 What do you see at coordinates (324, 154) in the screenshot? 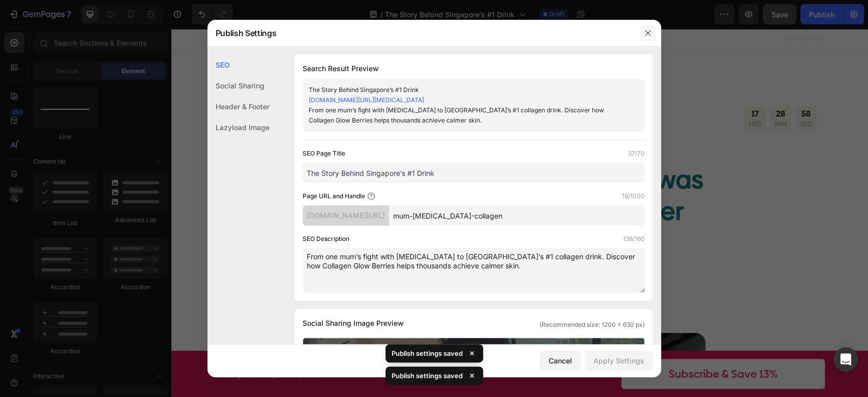
I see `label: SEO Page Title` at bounding box center [324, 154].